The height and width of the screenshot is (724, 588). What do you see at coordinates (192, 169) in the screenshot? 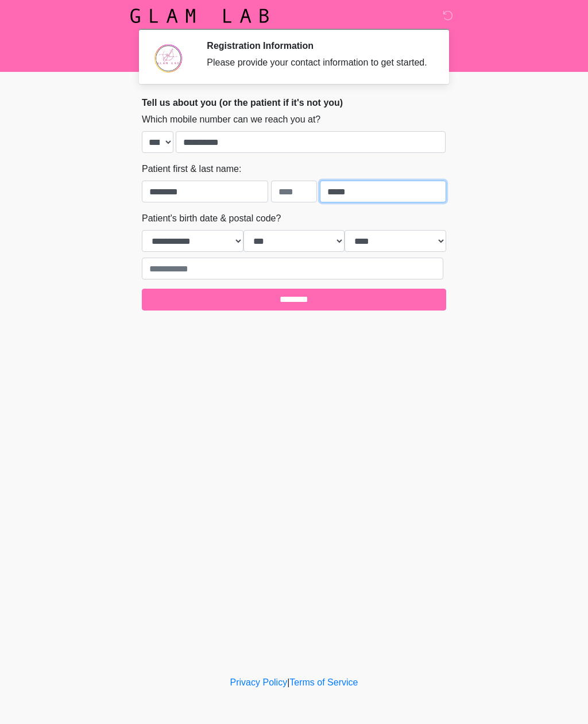
I see `label: Patient first & last name:` at bounding box center [192, 169].